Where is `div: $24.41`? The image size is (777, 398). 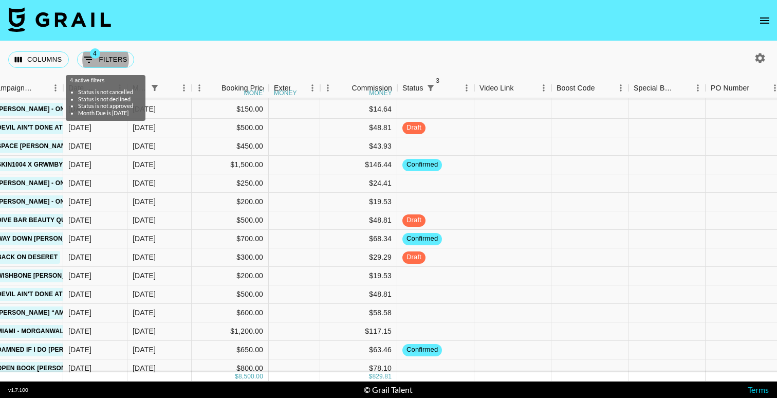
div: $24.41 is located at coordinates (359, 184).